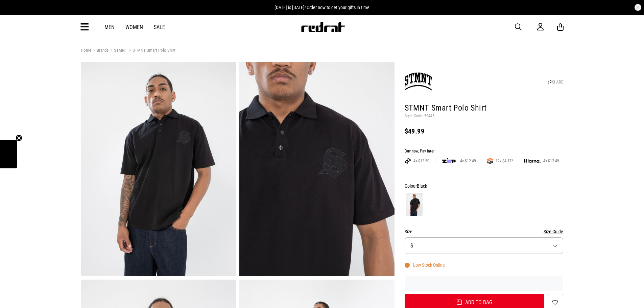 The height and width of the screenshot is (308, 644). I want to click on div: Colour, so click(484, 186).